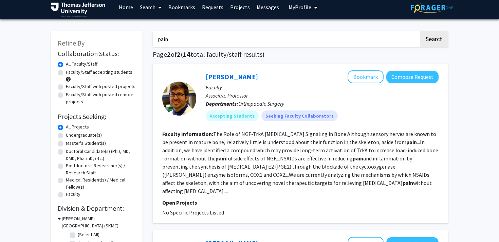  What do you see at coordinates (97, 54) in the screenshot?
I see `h2: Collaboration Status:` at bounding box center [97, 54].